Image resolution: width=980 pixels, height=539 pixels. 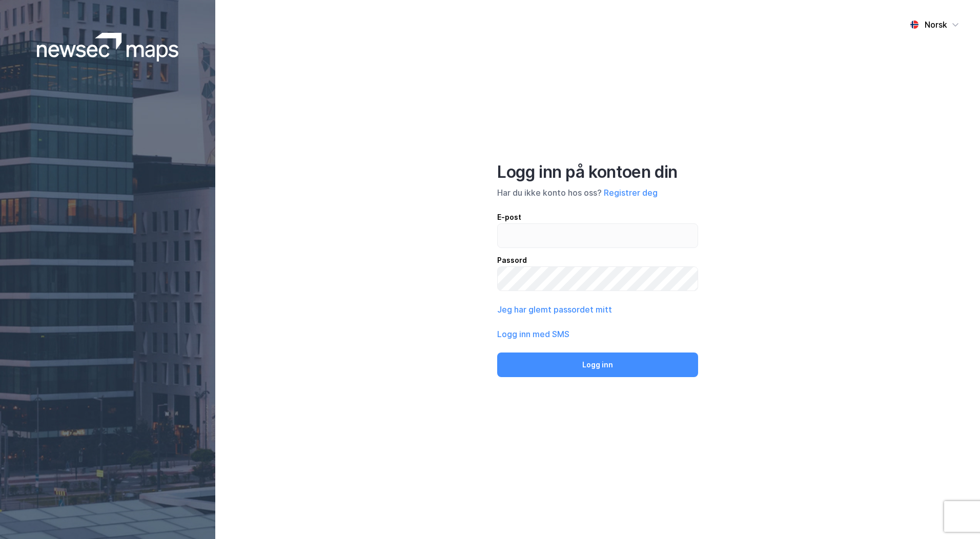 What do you see at coordinates (936, 25) in the screenshot?
I see `div: Norsk` at bounding box center [936, 25].